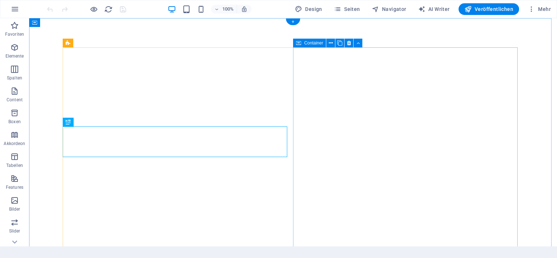 The width and height of the screenshot is (557, 258). What do you see at coordinates (389, 9) in the screenshot?
I see `span: Navigator` at bounding box center [389, 9].